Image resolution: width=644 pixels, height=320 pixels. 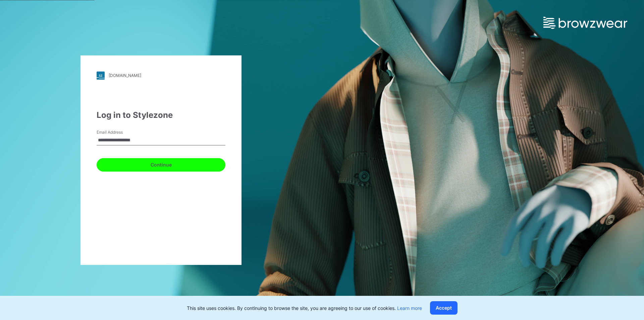 What do you see at coordinates (444, 308) in the screenshot?
I see `button: Accept` at bounding box center [444, 308].